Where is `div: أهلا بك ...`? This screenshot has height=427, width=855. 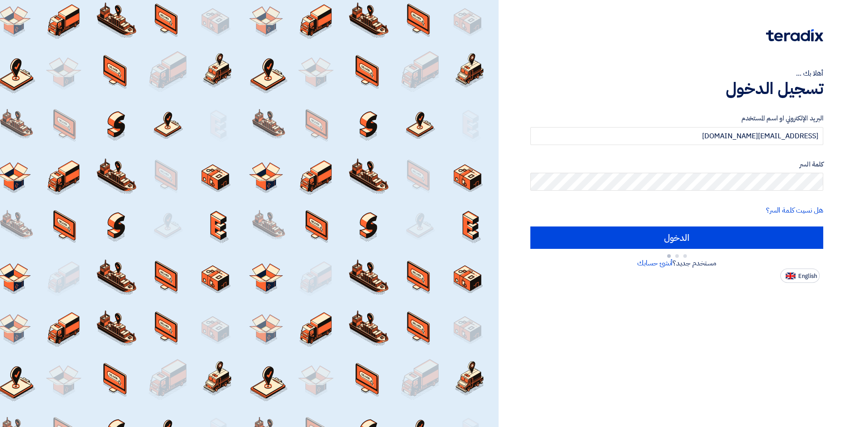 div: أهلا بك ... is located at coordinates (677, 73).